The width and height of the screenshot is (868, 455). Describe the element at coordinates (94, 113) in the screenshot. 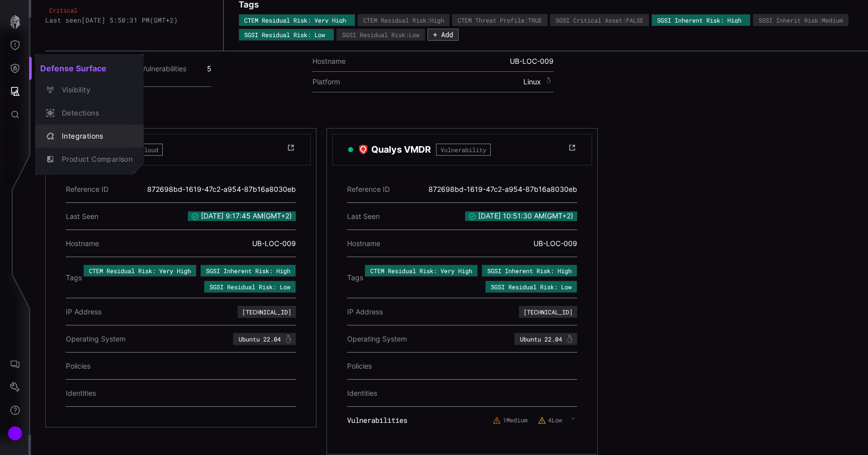

I see `div: Detections` at that location.